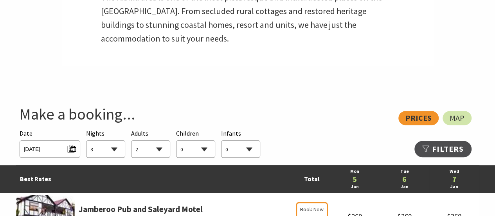 Image resolution: width=495 pixels, height=216 pixels. I want to click on span: Map, so click(457, 118).